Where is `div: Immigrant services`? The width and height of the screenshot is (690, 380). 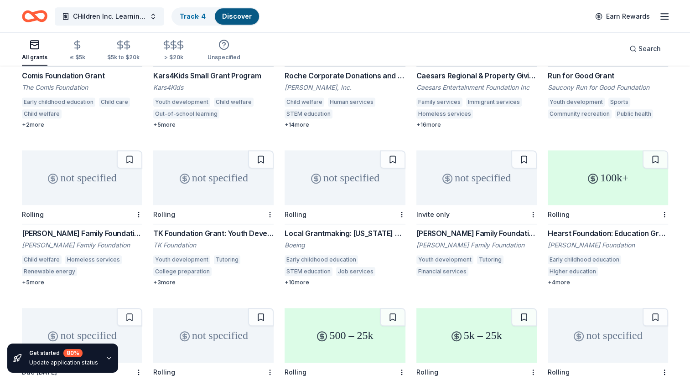
div: Immigrant services is located at coordinates (494, 102).